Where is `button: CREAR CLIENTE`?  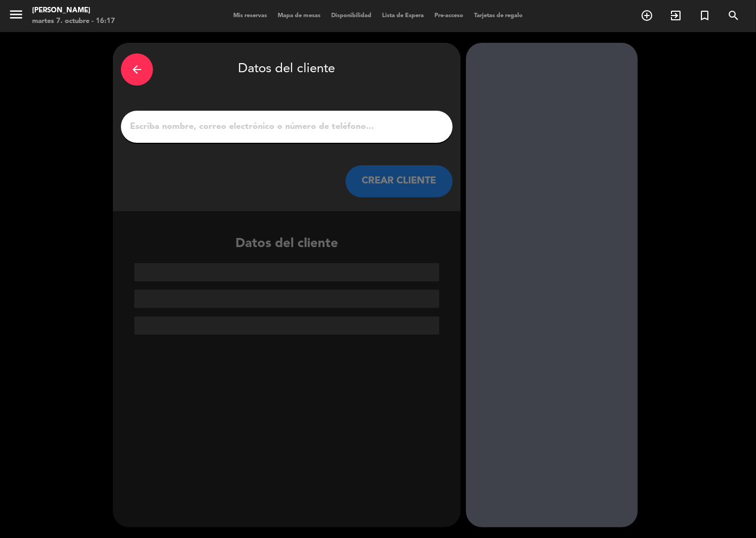 button: CREAR CLIENTE is located at coordinates (399, 181).